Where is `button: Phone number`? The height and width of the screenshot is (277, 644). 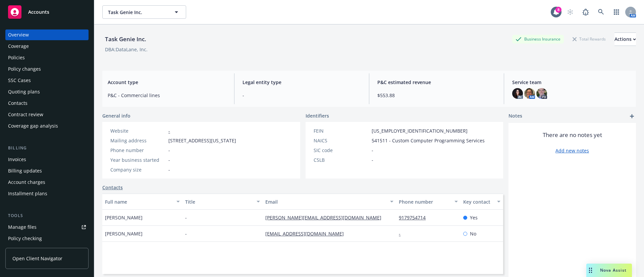
button: Phone number is located at coordinates (428, 202).